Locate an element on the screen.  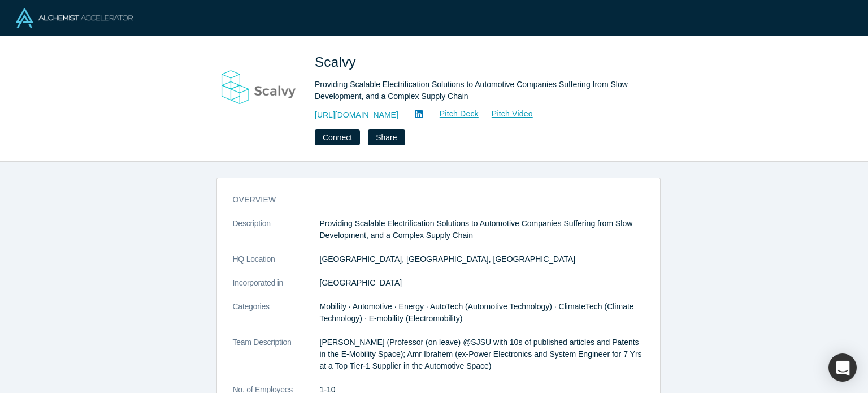
button: Connect is located at coordinates (338, 138).